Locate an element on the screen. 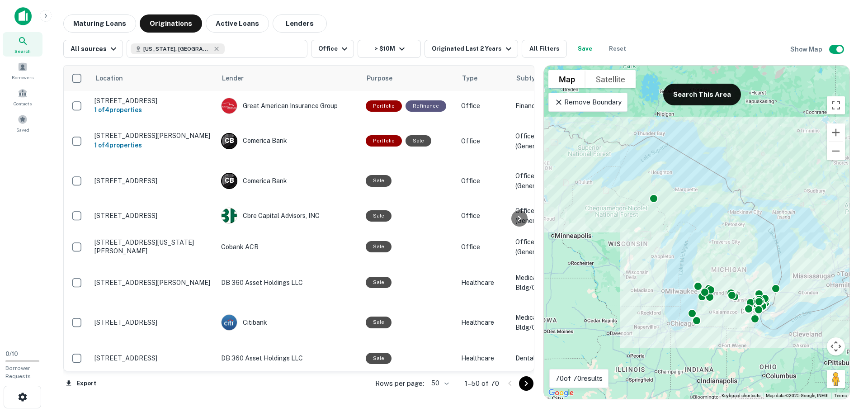  a: Open this area in Google Maps (opens a new window) is located at coordinates (561, 393).